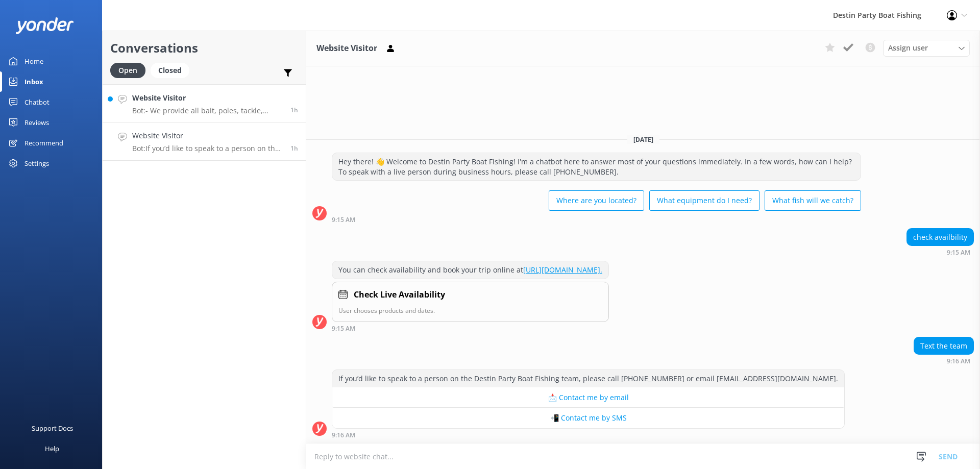 The image size is (980, 469). Describe the element at coordinates (128, 70) in the screenshot. I see `div: Open` at that location.